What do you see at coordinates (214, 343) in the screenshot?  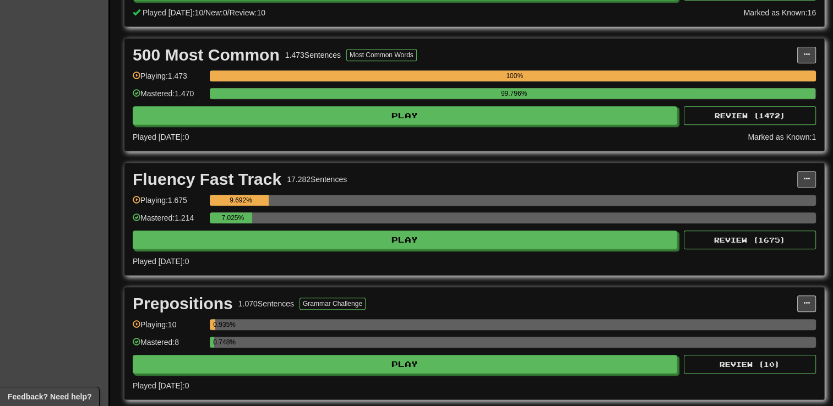 I see `div: 0.748%` at bounding box center [214, 343].